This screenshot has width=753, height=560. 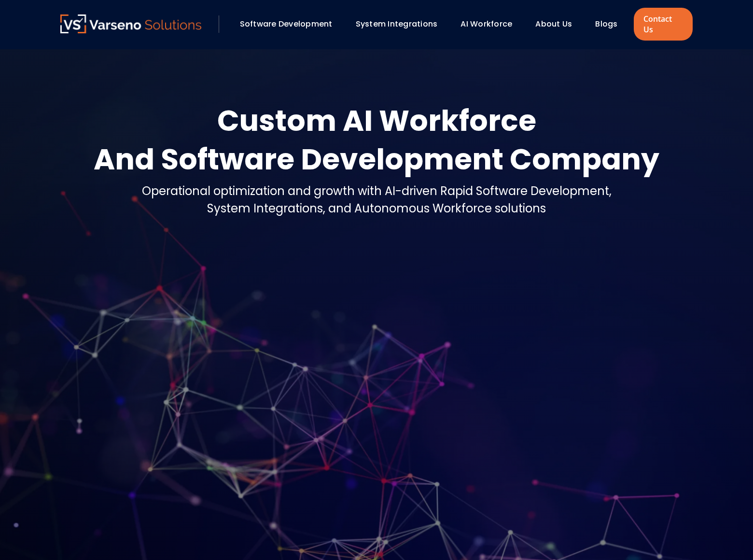 I want to click on div: Blogs, so click(x=611, y=24).